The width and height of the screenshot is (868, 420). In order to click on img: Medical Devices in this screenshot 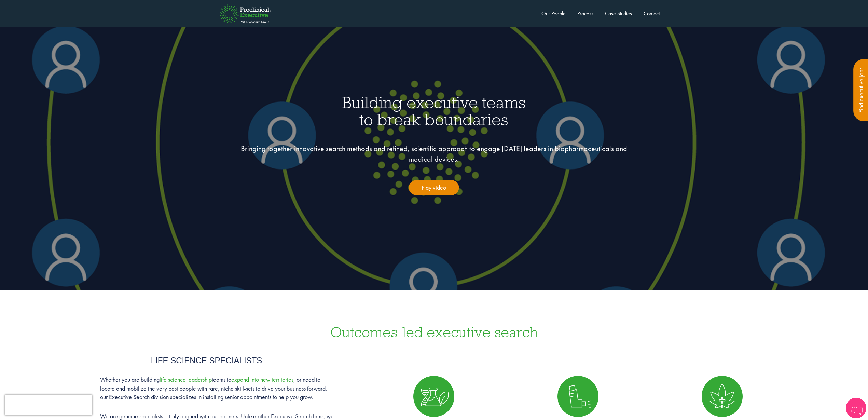, I will do `click(578, 397)`.